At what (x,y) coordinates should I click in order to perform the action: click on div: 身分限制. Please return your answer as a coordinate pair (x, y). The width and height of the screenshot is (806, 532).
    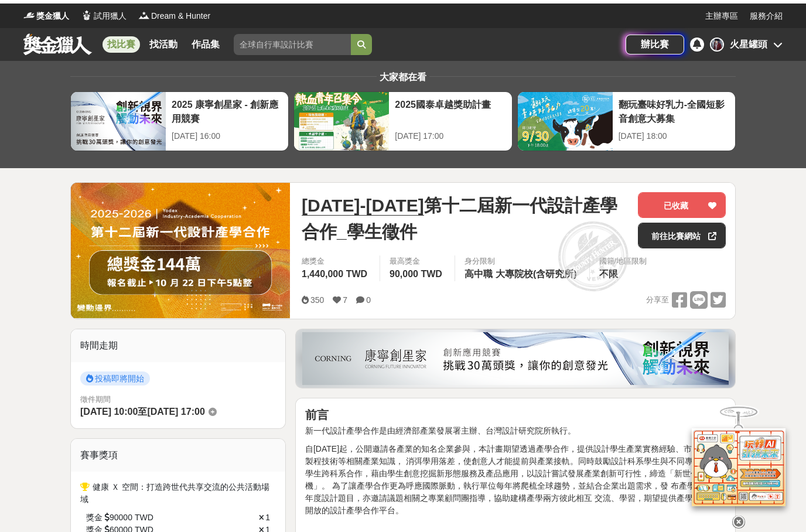
    Looking at the image, I should click on (522, 258).